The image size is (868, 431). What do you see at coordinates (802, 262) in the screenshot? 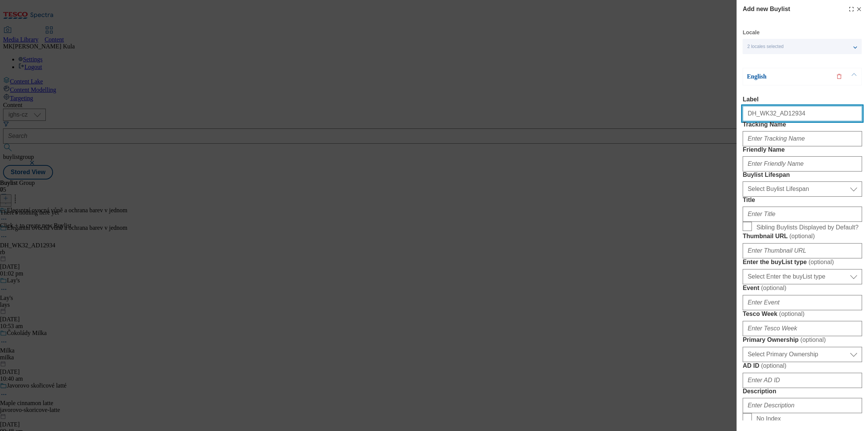
I see `label: Enter the buyList type` at bounding box center [802, 262].